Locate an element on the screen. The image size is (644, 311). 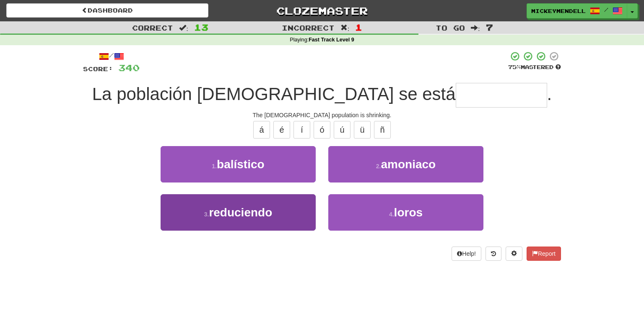
span: To go is located at coordinates (450, 28).